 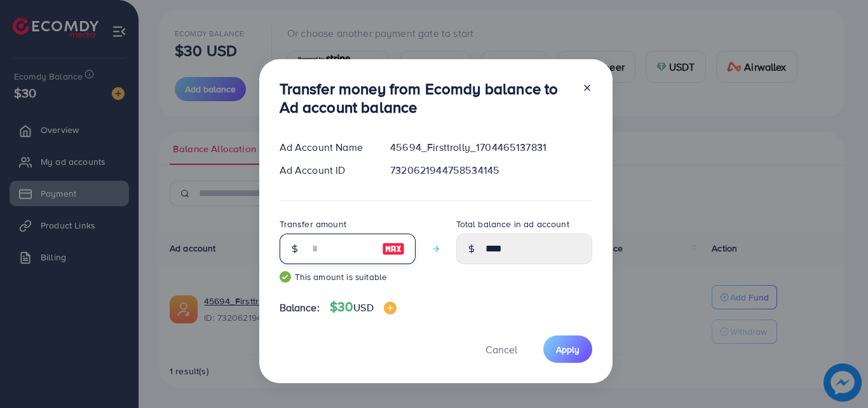 I want to click on div: 7320621944758534145, so click(x=491, y=170).